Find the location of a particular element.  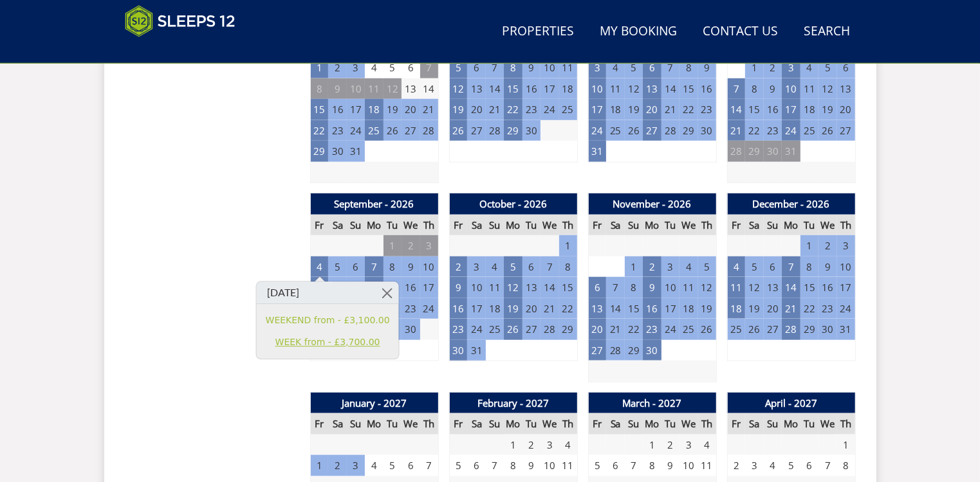

td: 19 is located at coordinates (754, 309).